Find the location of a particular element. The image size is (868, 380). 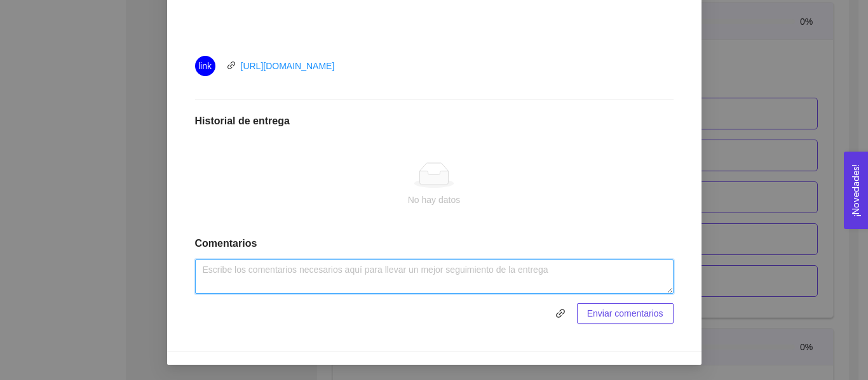

h1: Comentarios is located at coordinates (434, 244).